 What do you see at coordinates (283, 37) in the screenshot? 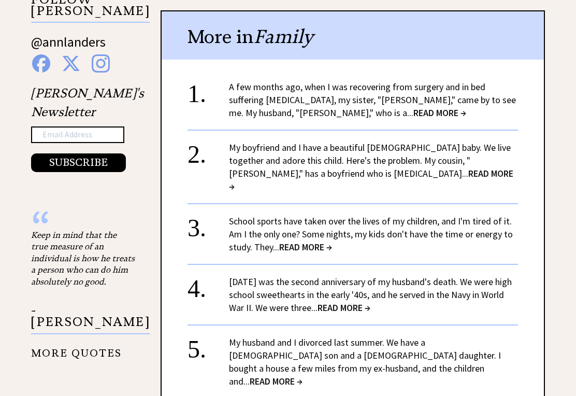
I see `span: Family` at bounding box center [283, 37].